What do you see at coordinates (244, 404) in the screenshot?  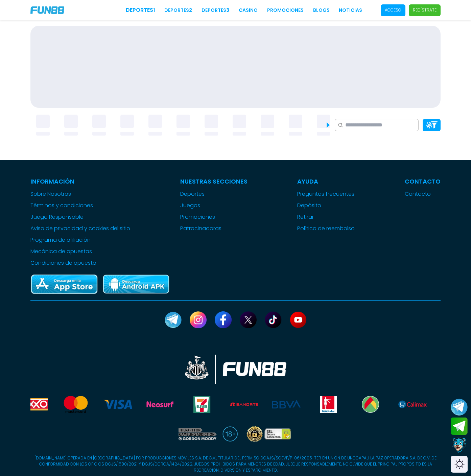 I see `img: Banorte` at bounding box center [244, 404].